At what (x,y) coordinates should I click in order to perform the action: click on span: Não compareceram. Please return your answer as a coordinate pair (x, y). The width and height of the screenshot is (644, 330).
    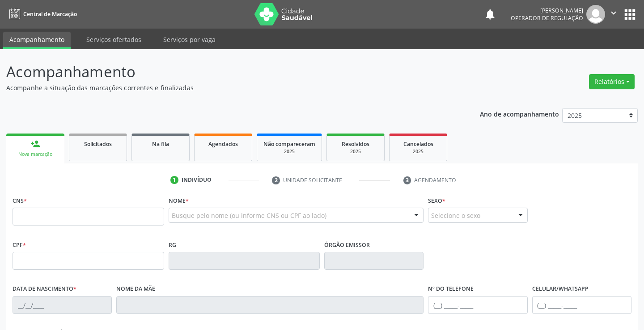
    Looking at the image, I should click on (289, 144).